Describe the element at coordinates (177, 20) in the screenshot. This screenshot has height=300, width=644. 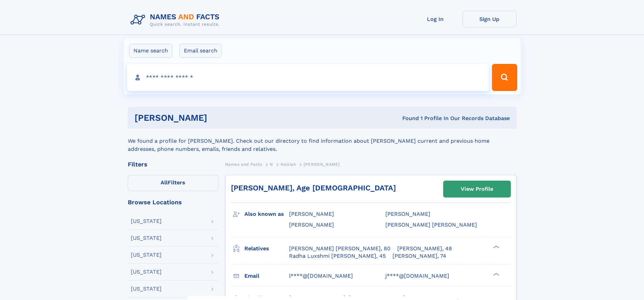
I see `img: Logo Names and Facts` at that location.